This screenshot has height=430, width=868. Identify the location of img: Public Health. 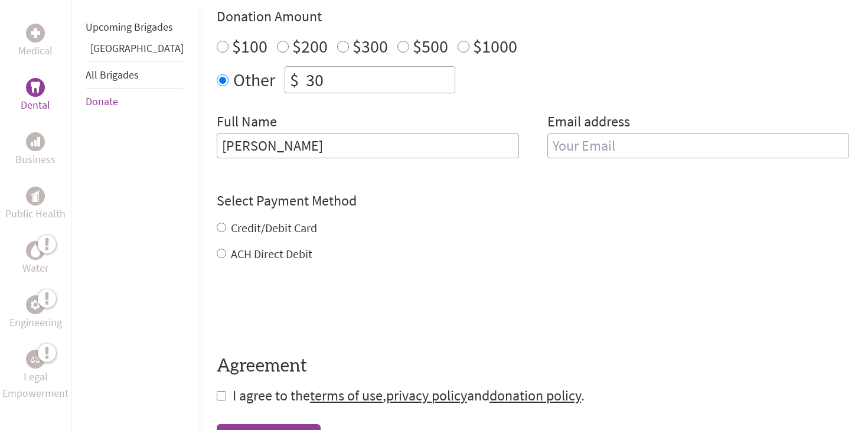
(36, 196).